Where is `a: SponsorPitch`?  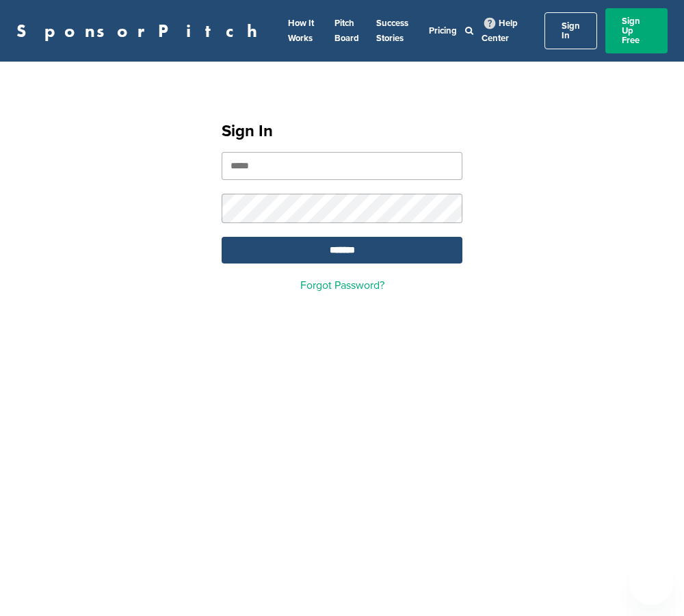
a: SponsorPitch is located at coordinates (141, 31).